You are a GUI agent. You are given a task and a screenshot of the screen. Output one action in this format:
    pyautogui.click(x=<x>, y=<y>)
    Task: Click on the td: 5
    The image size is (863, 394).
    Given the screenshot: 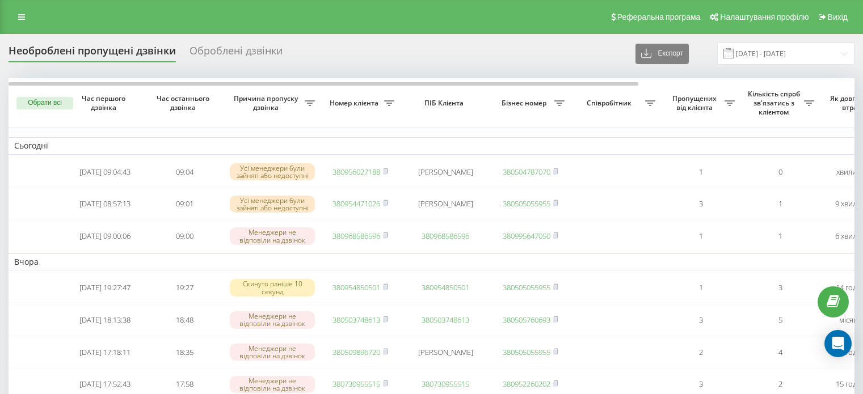 What is the action you would take?
    pyautogui.click(x=780, y=320)
    